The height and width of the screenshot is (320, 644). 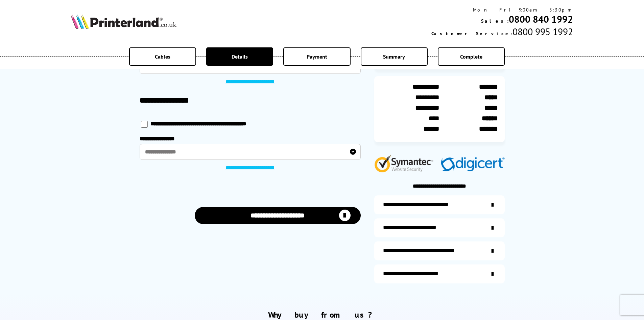 I want to click on span: Details, so click(x=240, y=57).